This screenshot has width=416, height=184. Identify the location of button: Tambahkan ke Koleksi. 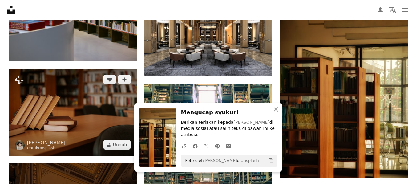
(124, 80).